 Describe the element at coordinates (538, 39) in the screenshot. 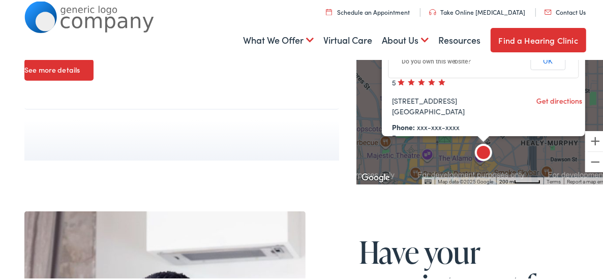

I see `a: Find a Hearing Clinic` at that location.